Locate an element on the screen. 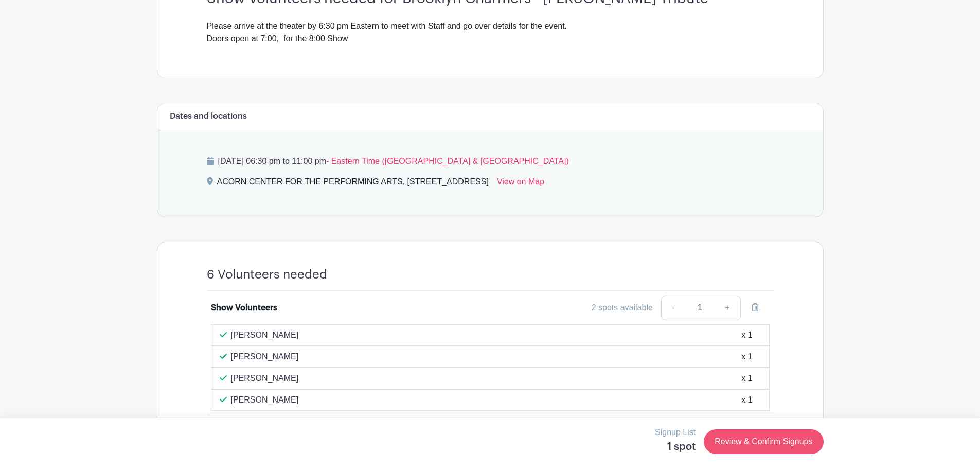 This screenshot has width=980, height=469. div: Please arrive at the theater by 6:30 pm Eastern to meet with Staff and go over details for the ev... is located at coordinates (491, 32).